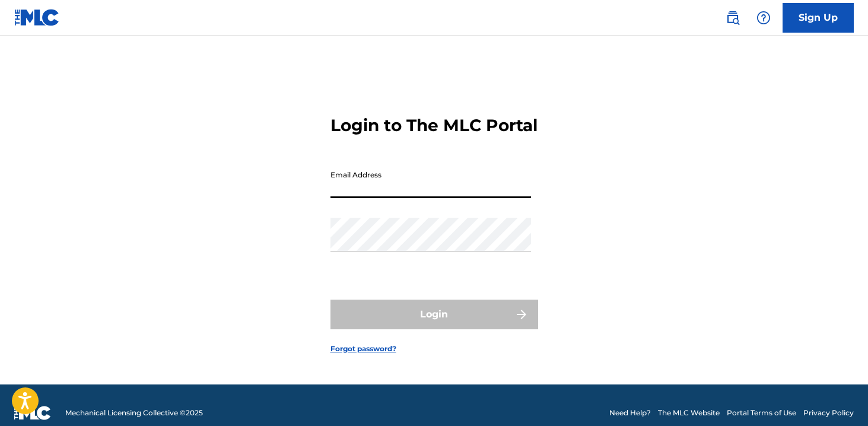 Image resolution: width=868 pixels, height=426 pixels. Describe the element at coordinates (134, 413) in the screenshot. I see `span: Mechanical Licensing Collective © 2025` at that location.